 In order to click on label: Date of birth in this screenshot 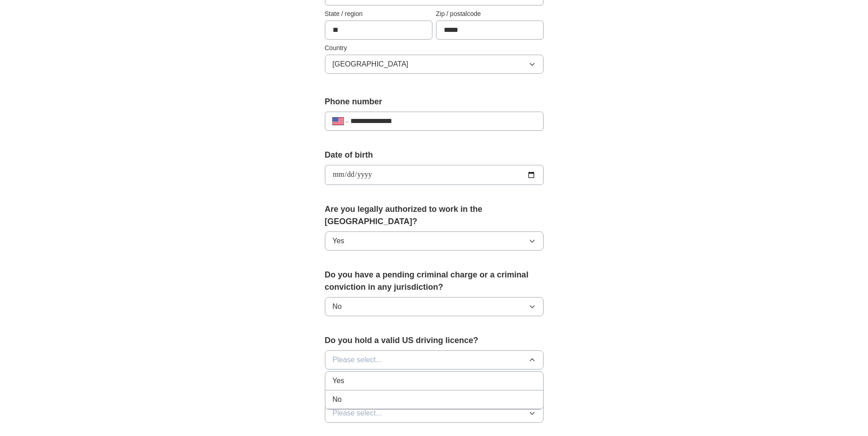, I will do `click(434, 155)`.